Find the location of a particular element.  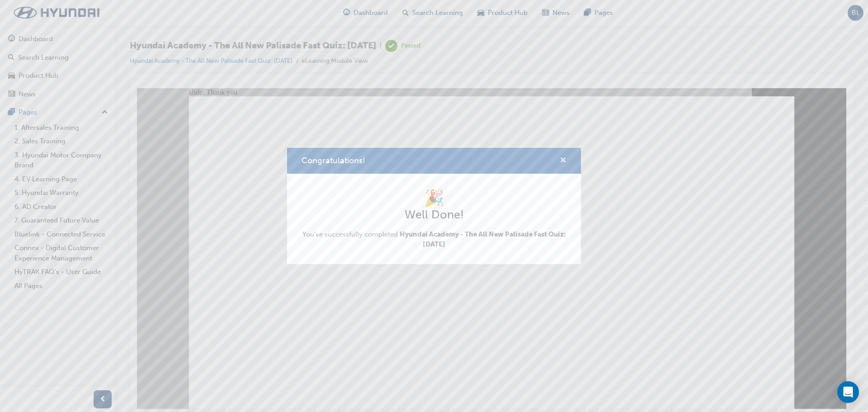

span: You've successfully completed is located at coordinates (434, 239).